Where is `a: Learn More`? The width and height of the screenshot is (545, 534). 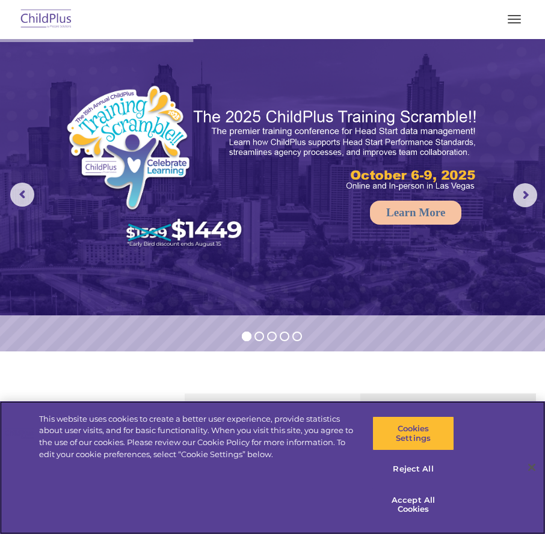
a: Learn More is located at coordinates (415, 213).